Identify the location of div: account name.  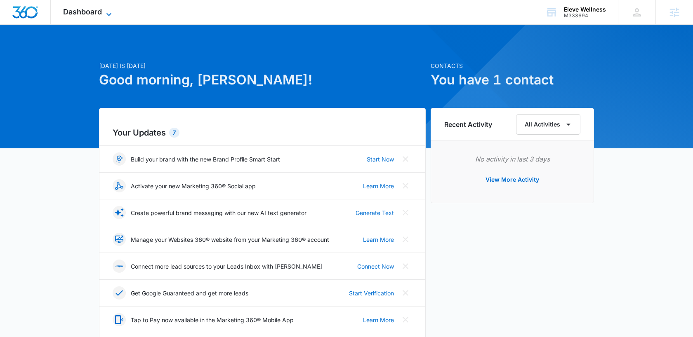
(585, 9).